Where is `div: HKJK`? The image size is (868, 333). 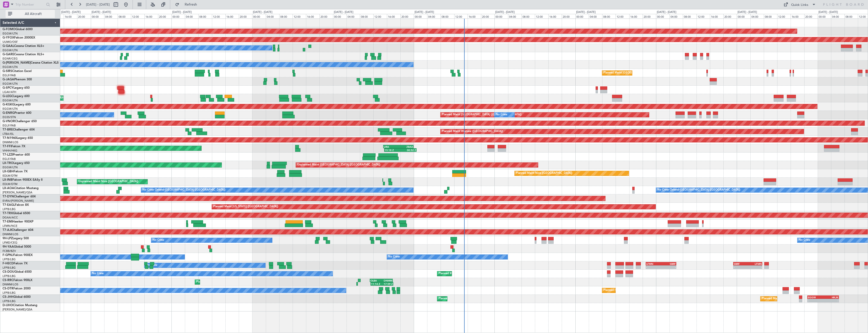 div: HKJK is located at coordinates (831, 297).